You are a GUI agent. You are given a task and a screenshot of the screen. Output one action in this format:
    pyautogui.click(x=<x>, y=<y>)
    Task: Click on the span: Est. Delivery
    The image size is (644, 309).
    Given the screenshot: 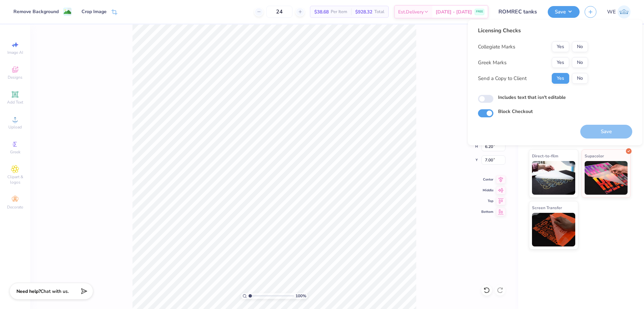 What is the action you would take?
    pyautogui.click(x=411, y=12)
    